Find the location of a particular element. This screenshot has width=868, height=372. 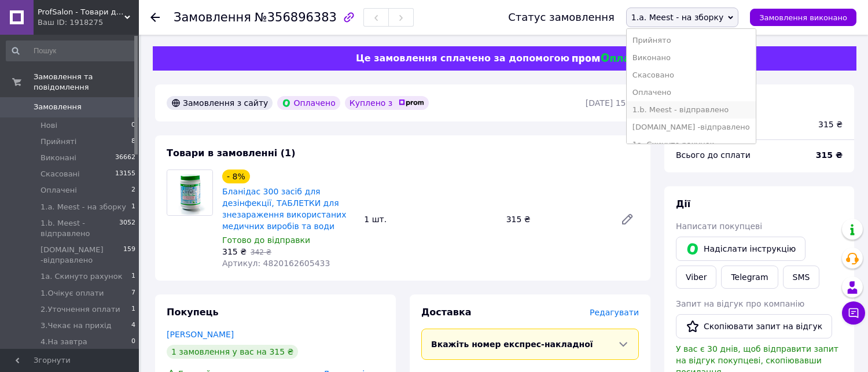

span: 342 ₴ is located at coordinates (261, 252).